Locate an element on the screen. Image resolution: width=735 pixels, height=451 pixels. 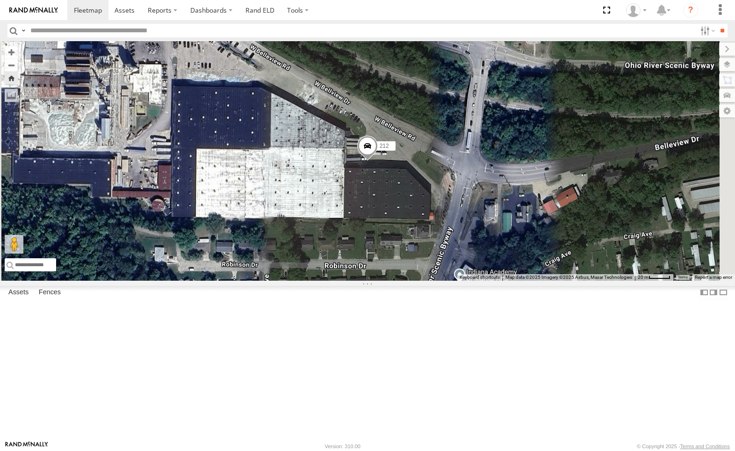
label: Search Filter Options is located at coordinates (706, 30).